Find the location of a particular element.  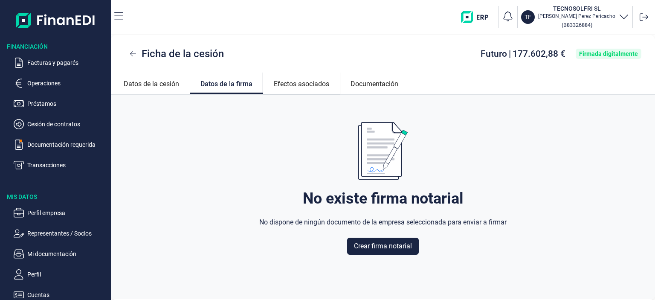

span: Futuro is located at coordinates (494, 54).